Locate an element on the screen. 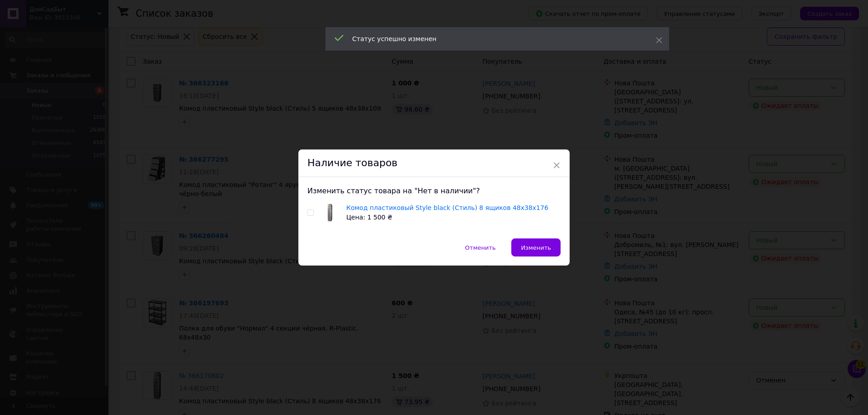 Image resolution: width=868 pixels, height=415 pixels. a: Комод пластиковый Style black (Стиль) 8 ящиков 48х38х176 is located at coordinates (447, 208).